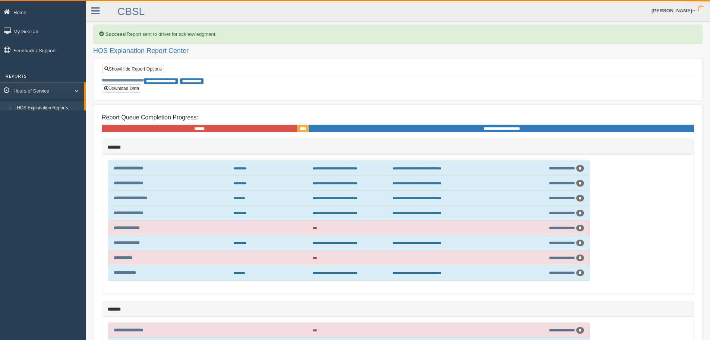 The height and width of the screenshot is (340, 710). What do you see at coordinates (398, 117) in the screenshot?
I see `h4: Report Queue Completion Progress:` at bounding box center [398, 117].